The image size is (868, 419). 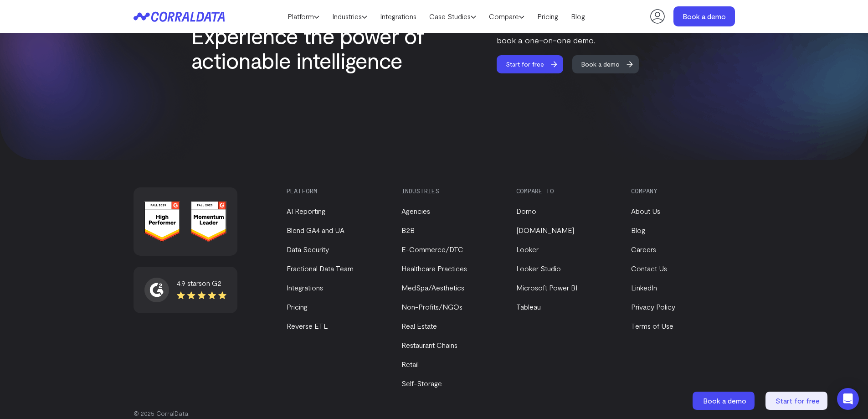 What do you see at coordinates (432, 249) in the screenshot?
I see `a: E-Commerce/DTC` at bounding box center [432, 249].